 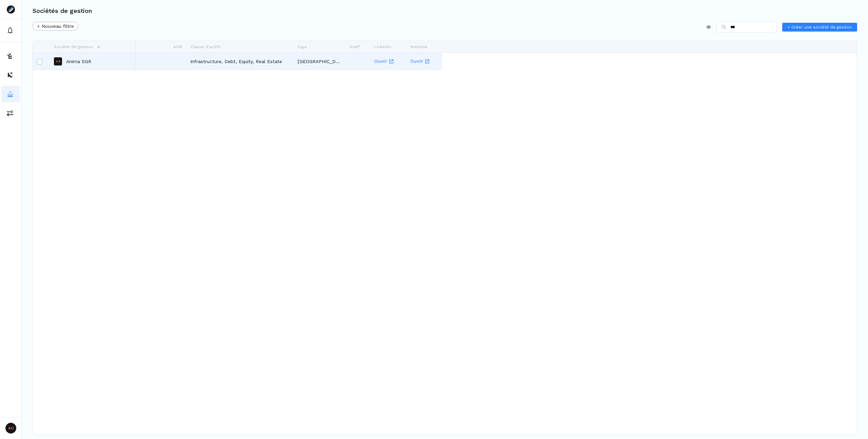 I want to click on span: AUM, so click(x=178, y=47).